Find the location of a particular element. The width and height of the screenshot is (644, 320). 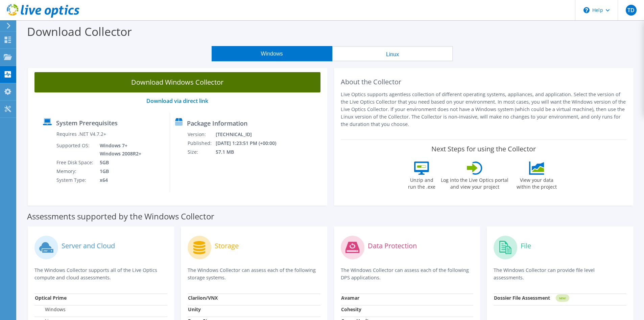

strong: Dossier File Assessment is located at coordinates (522, 297).